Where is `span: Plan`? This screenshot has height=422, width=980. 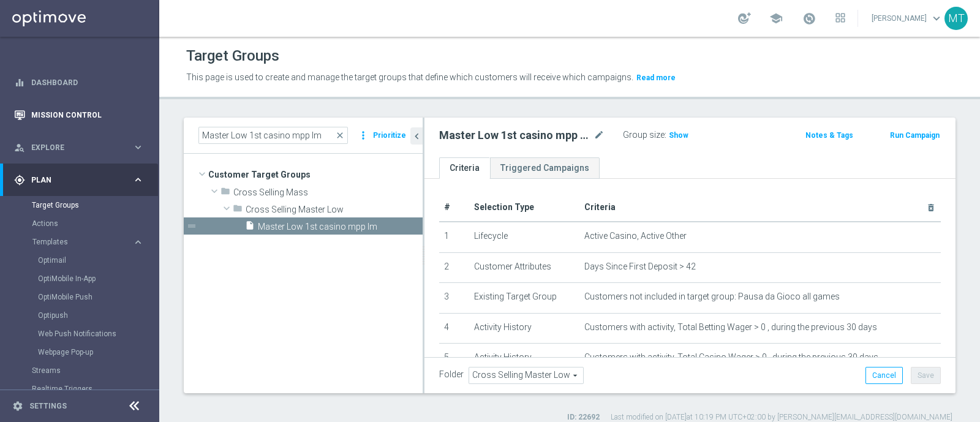
span: Plan is located at coordinates (82, 180).